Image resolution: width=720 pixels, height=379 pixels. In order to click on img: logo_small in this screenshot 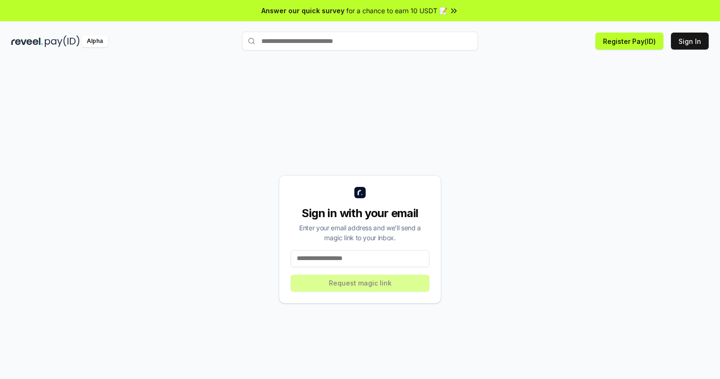, I will do `click(360, 193)`.